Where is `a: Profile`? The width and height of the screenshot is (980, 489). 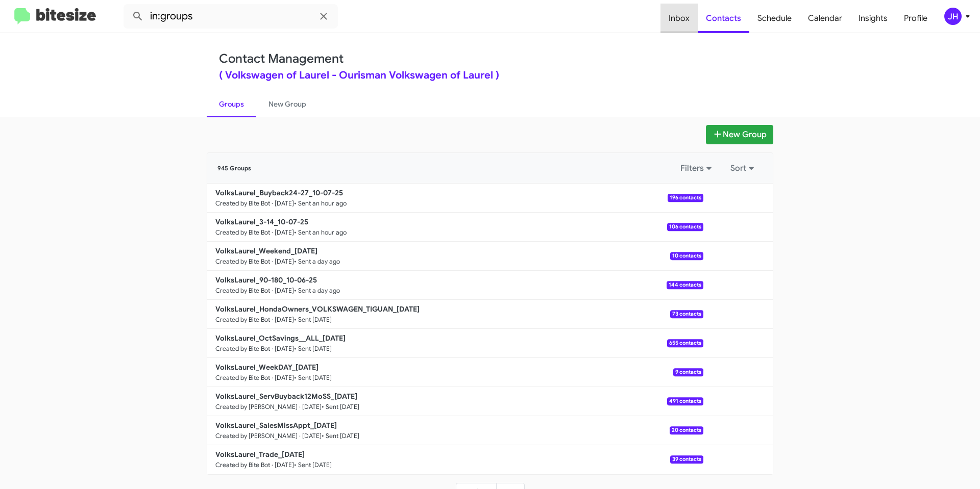
a: Profile is located at coordinates (915, 19).